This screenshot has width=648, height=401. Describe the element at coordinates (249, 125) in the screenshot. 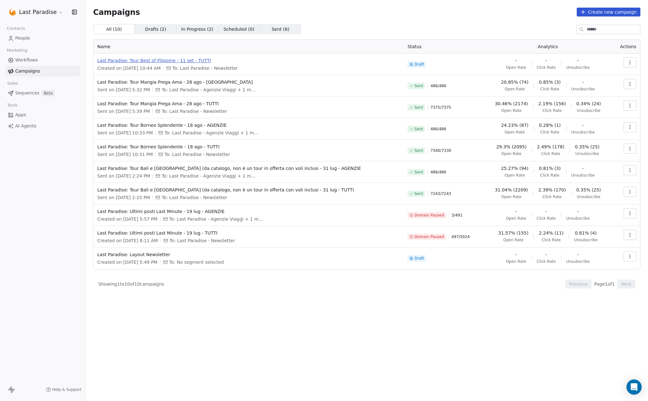

I see `span: Last Paradise: Tour Borneo Splendente - 18 ago - AGENZIE` at that location.